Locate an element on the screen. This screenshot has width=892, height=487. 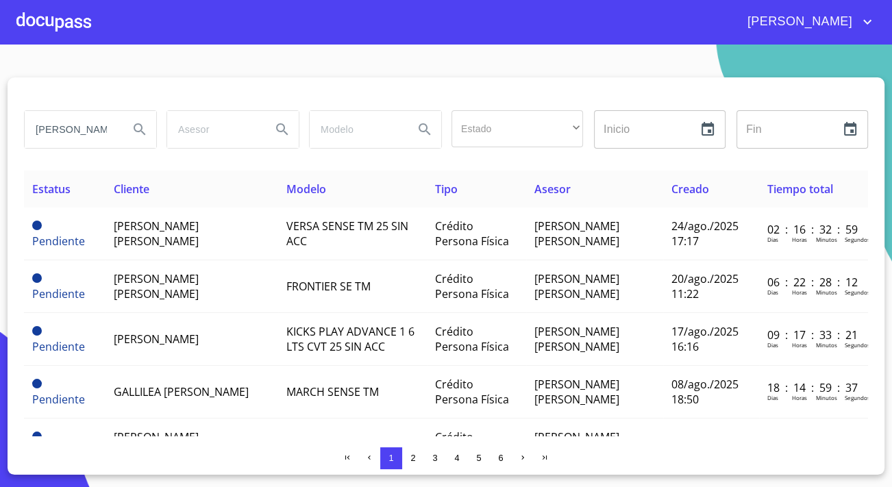
p: 09 : 17 : 33 : 21 is located at coordinates (813, 335).